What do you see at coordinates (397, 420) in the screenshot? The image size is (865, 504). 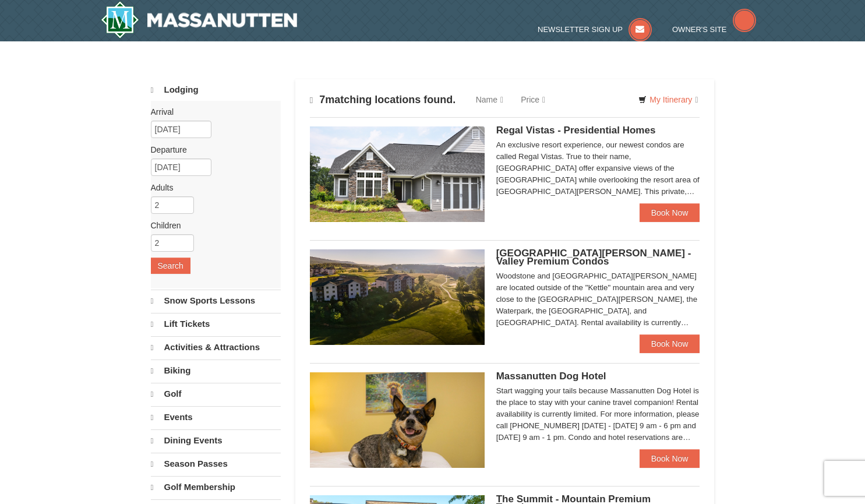 I see `img: 27428181-5-81c892a3.jpg` at bounding box center [397, 420].